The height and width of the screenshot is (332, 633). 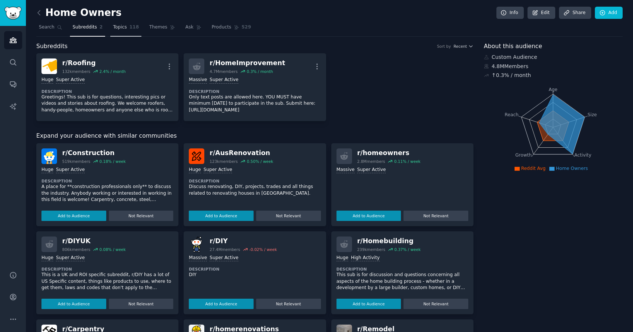 What do you see at coordinates (158, 27) in the screenshot?
I see `span: Themes` at bounding box center [158, 27].